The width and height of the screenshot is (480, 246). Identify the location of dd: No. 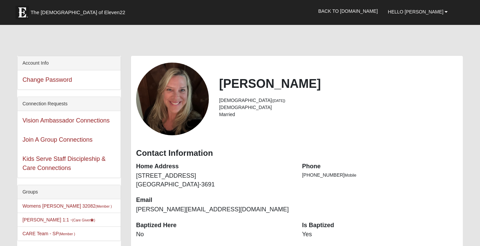
(214, 235).